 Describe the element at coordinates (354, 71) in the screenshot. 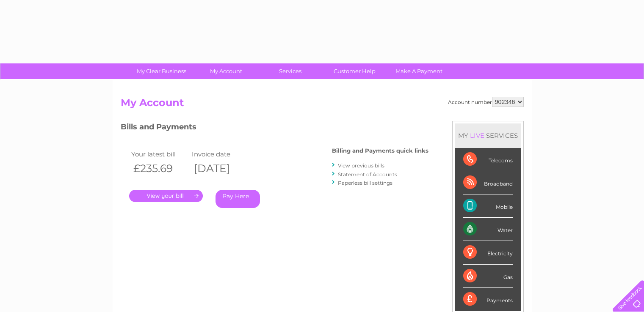

I see `a: Customer Help` at that location.